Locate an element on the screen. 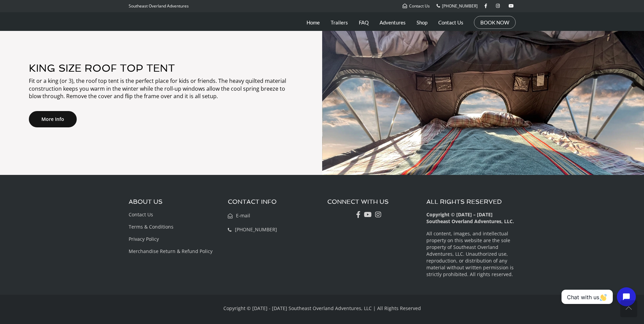 Image resolution: width=644 pixels, height=324 pixels. a: Shop is located at coordinates (422, 23).